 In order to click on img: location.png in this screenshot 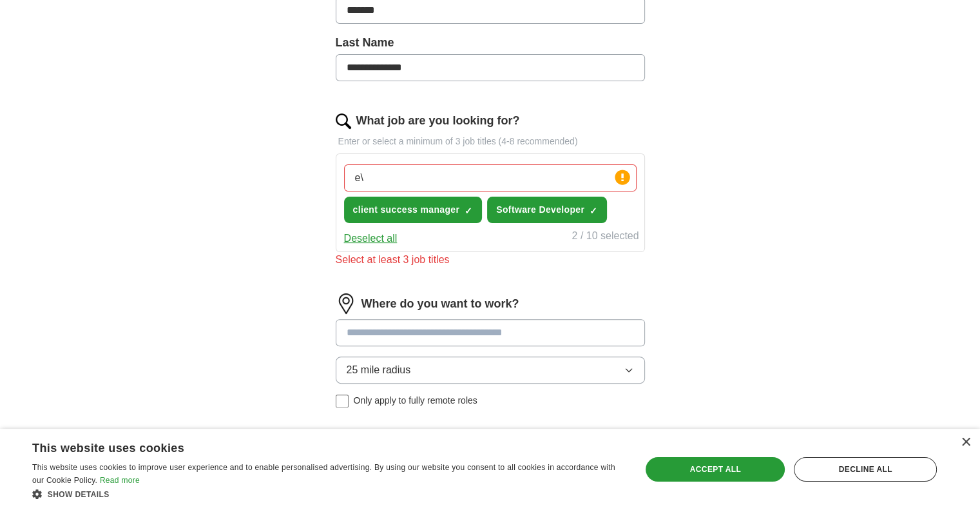, I will do `click(346, 303)`.